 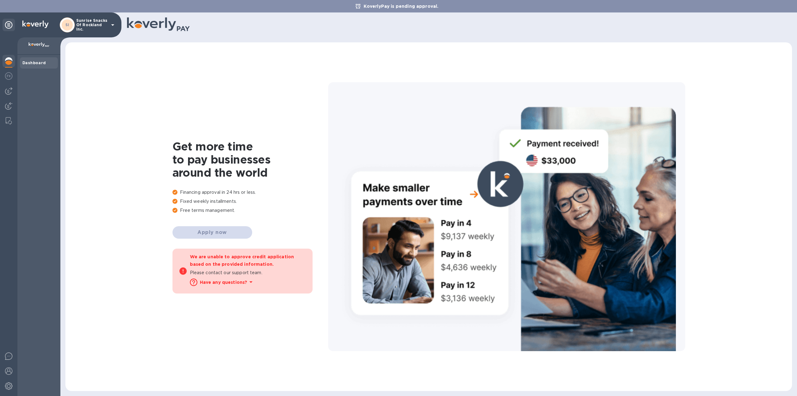 I want to click on p: Please contact our support team., so click(x=248, y=272).